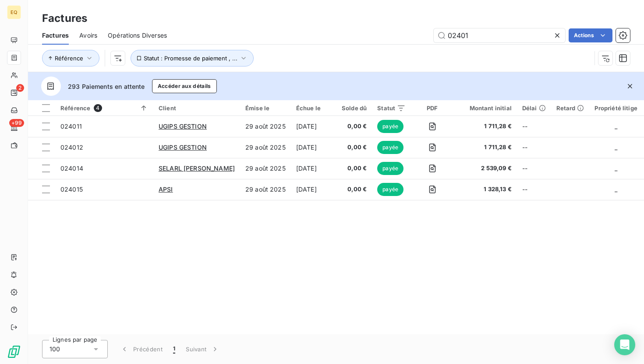 This screenshot has width=644, height=364. I want to click on span: 024014, so click(72, 168).